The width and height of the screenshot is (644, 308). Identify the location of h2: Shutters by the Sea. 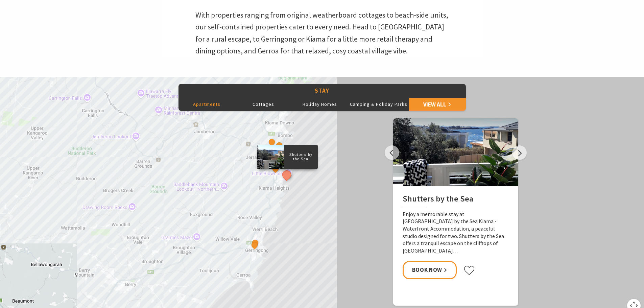
(456, 200).